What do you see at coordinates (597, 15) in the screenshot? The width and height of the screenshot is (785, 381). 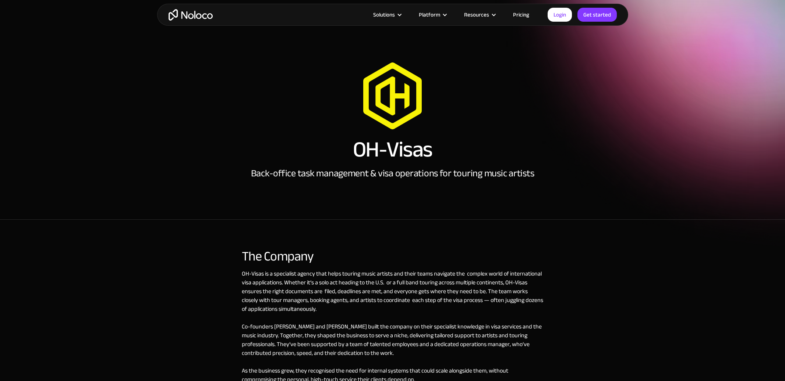 I see `a: Get started` at bounding box center [597, 15].